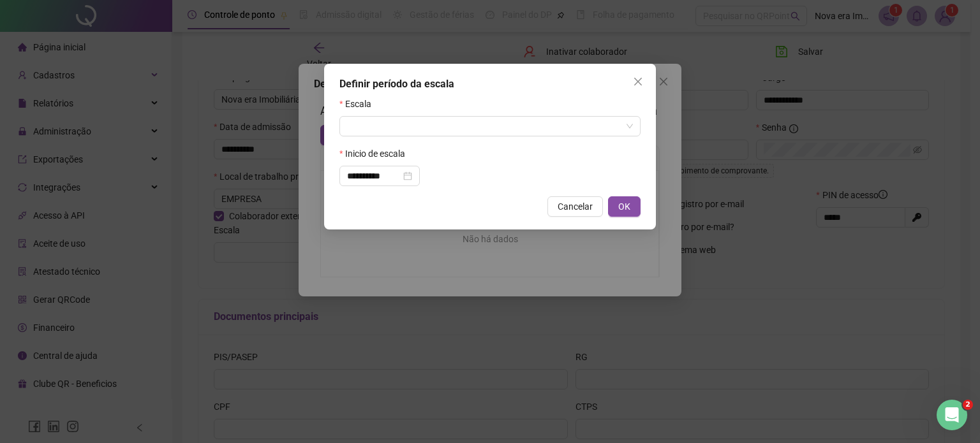 The width and height of the screenshot is (980, 443). I want to click on label: Inicio de escala, so click(377, 154).